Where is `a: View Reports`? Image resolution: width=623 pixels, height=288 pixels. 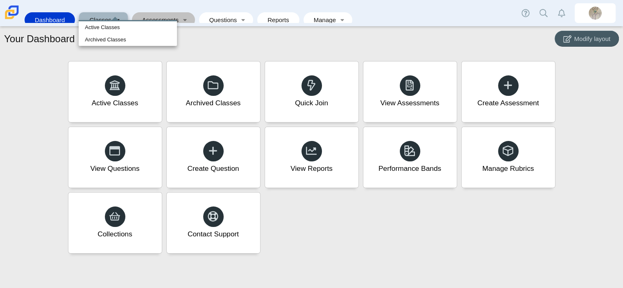 a: View Reports is located at coordinates (312, 157).